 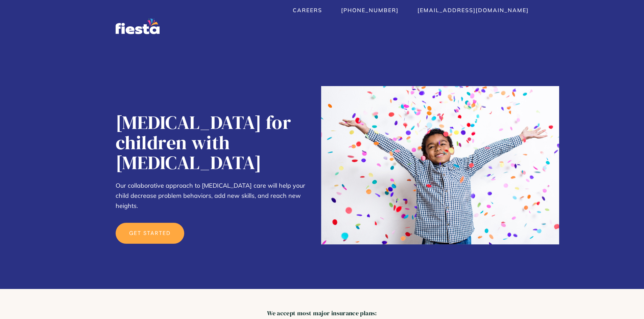 What do you see at coordinates (307, 10) in the screenshot?
I see `a: Careers` at bounding box center [307, 10].